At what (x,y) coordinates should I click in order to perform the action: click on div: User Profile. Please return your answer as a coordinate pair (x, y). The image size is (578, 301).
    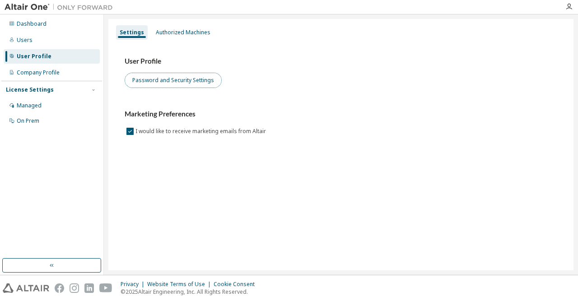
    Looking at the image, I should click on (34, 56).